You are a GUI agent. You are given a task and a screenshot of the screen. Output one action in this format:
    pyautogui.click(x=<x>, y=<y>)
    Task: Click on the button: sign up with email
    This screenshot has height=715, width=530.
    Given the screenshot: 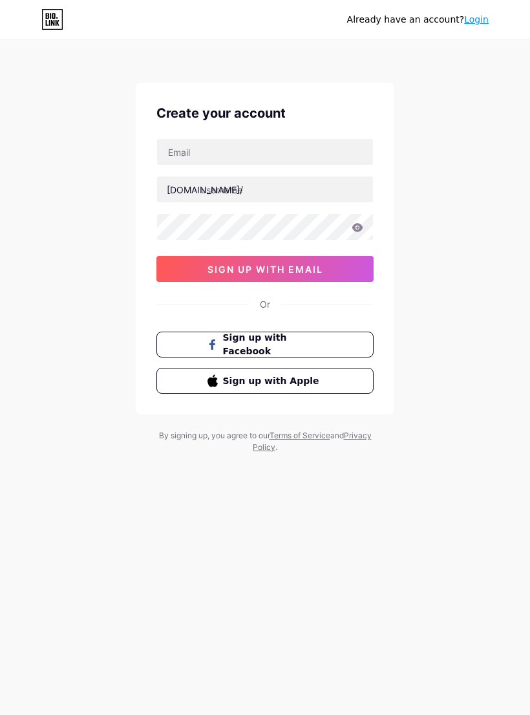 What is the action you would take?
    pyautogui.click(x=265, y=269)
    